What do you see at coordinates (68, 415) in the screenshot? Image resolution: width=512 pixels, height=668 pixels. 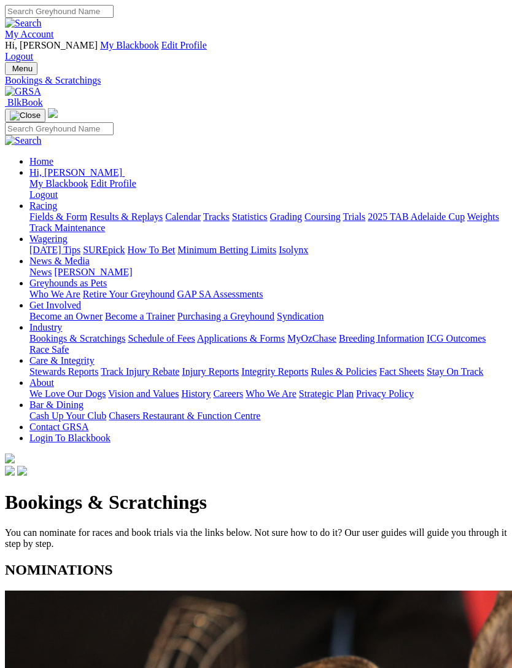 I see `a: Cash Up Your Club` at bounding box center [68, 415].